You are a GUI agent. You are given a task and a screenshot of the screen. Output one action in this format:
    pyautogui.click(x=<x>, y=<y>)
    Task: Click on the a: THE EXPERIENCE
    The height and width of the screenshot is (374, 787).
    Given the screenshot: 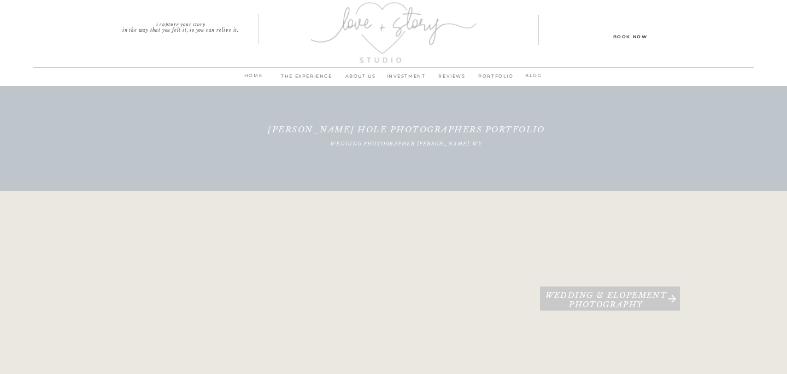 What is the action you would take?
    pyautogui.click(x=307, y=79)
    